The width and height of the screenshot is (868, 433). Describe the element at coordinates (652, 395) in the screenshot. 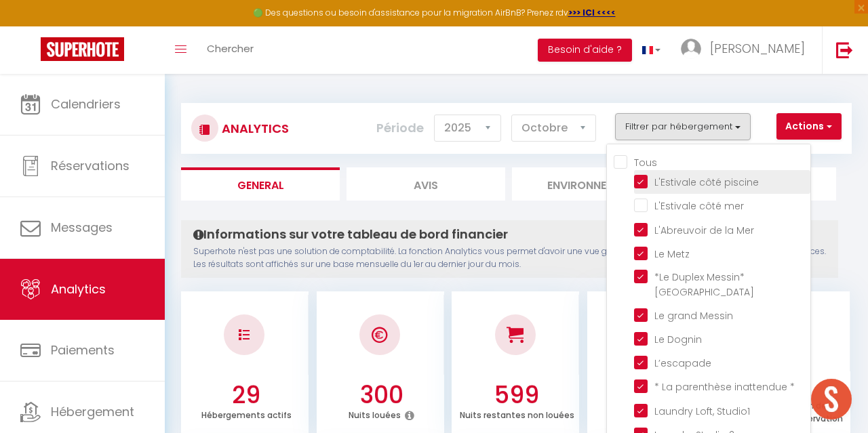

I see `h3: 33.37 %` at that location.